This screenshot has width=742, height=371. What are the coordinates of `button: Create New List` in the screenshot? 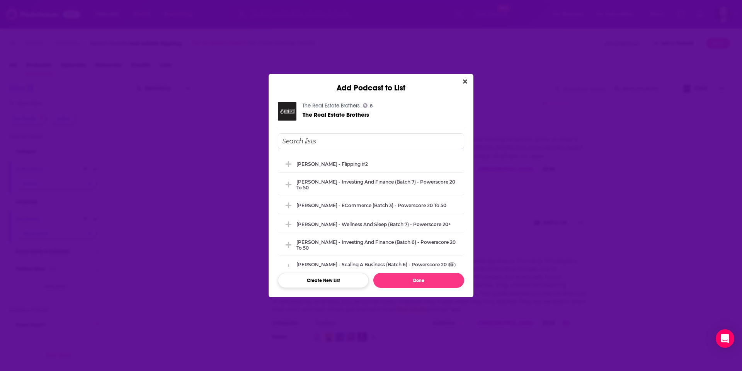 It's located at (323, 280).